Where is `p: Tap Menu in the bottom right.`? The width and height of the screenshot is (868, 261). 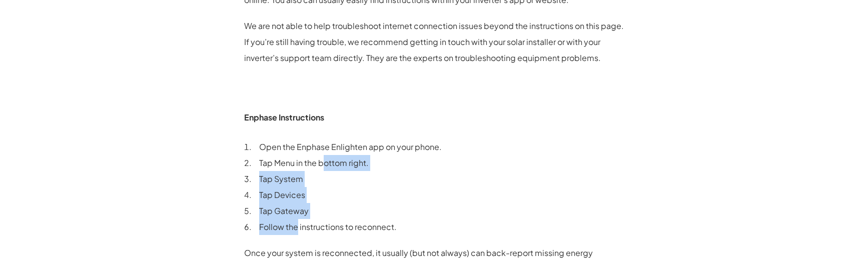 p: Tap Menu in the bottom right. is located at coordinates (442, 163).